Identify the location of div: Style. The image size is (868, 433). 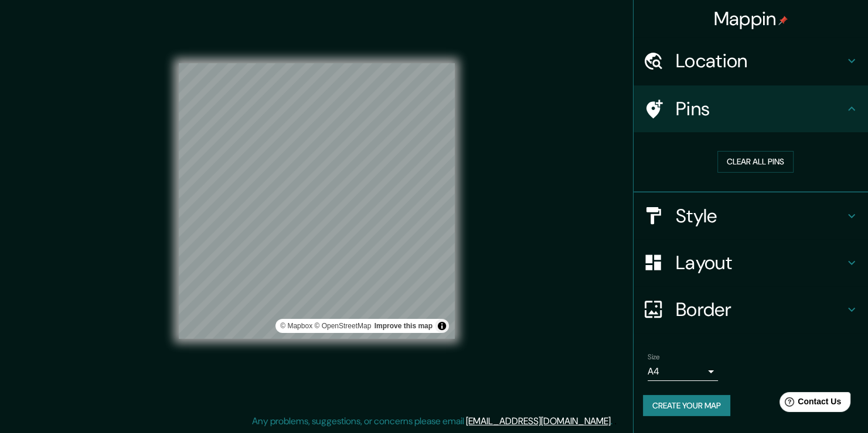
(750, 216).